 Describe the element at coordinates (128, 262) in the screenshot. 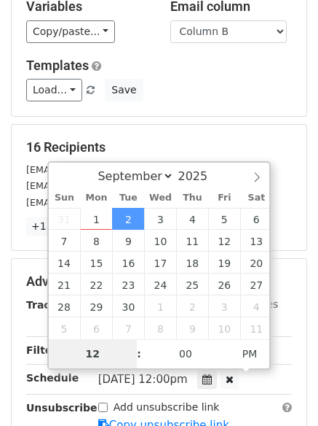

I see `span: September 16, 2025` at that location.